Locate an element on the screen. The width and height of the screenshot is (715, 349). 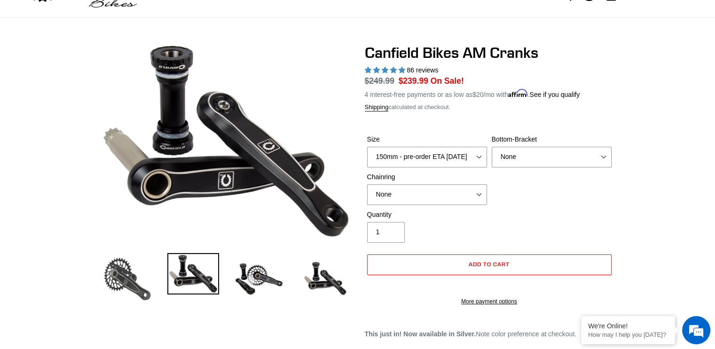
div: Chat with us now is located at coordinates (118, 59).